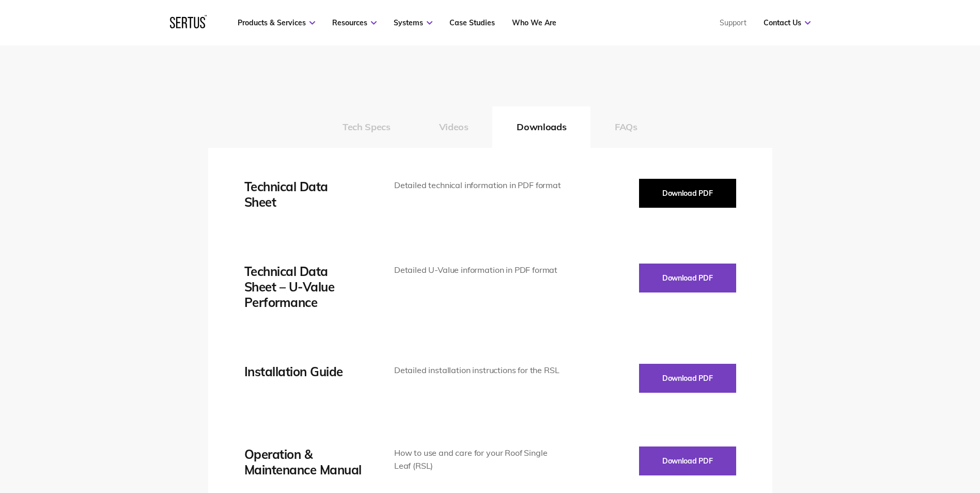  Describe the element at coordinates (479, 460) in the screenshot. I see `div: How to use and care for your Roof Single Leaf (RSL)` at that location.